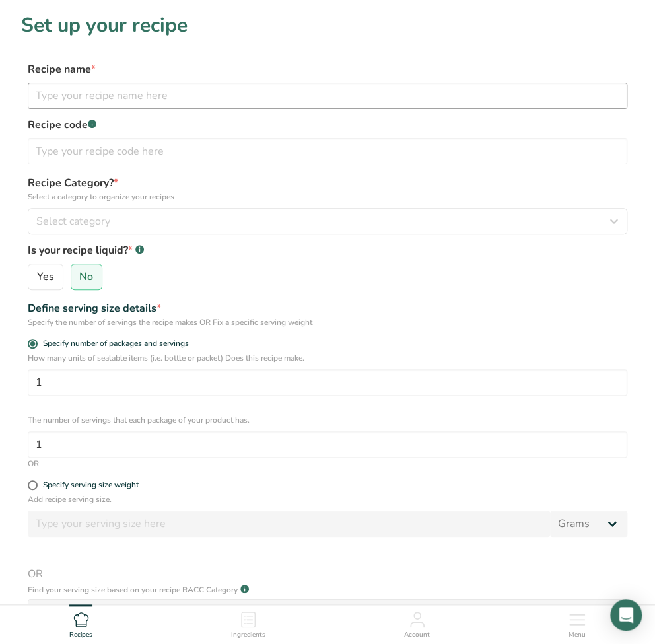 This screenshot has width=655, height=644. I want to click on p: Select a category to organize your recipes, so click(328, 197).